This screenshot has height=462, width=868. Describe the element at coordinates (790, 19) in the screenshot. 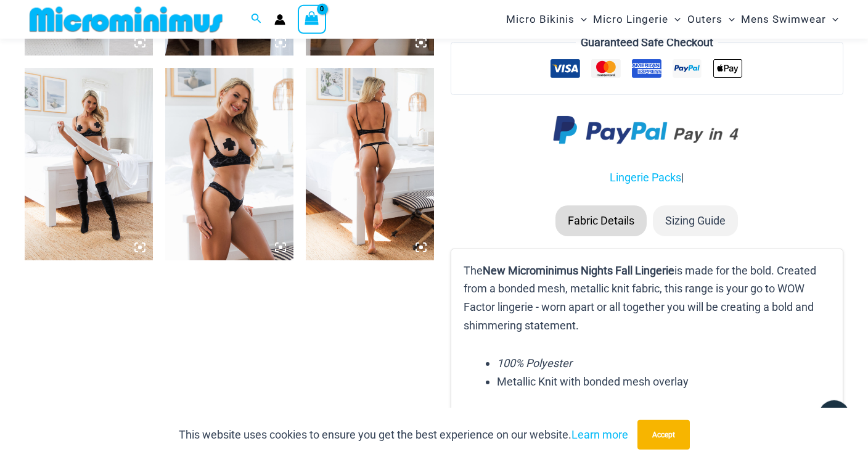

I see `a: Mens SwimwearMenu ToggleMenu Toggle` at that location.